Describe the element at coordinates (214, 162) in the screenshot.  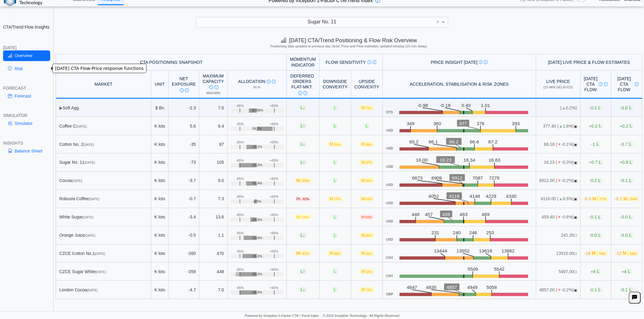
I see `td: 105` at that location.